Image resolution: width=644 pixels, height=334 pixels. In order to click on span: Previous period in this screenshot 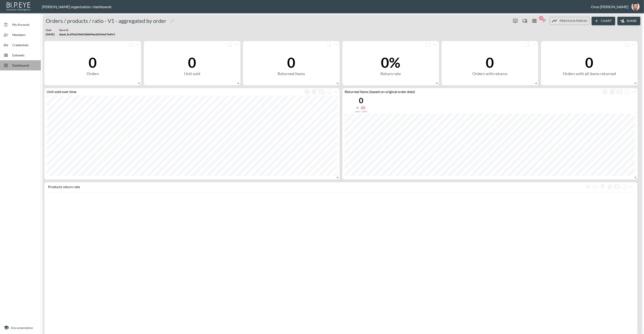, I will do `click(573, 21)`.